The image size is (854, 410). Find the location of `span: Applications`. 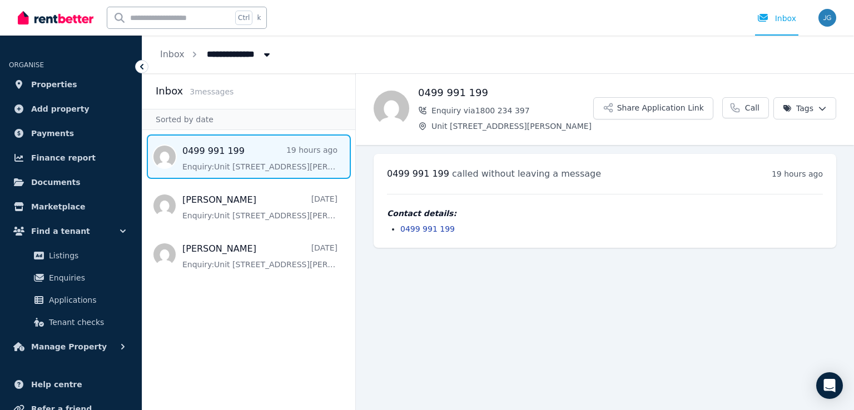

span: Applications is located at coordinates (86, 300).